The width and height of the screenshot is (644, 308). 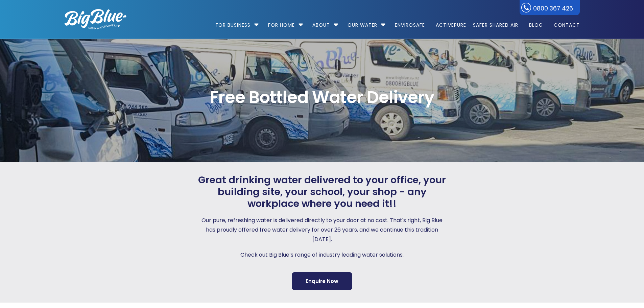 What do you see at coordinates (322, 192) in the screenshot?
I see `span: Great drinking water delivered to your office, your building site, your school, your shop - any w...` at bounding box center [322, 192].